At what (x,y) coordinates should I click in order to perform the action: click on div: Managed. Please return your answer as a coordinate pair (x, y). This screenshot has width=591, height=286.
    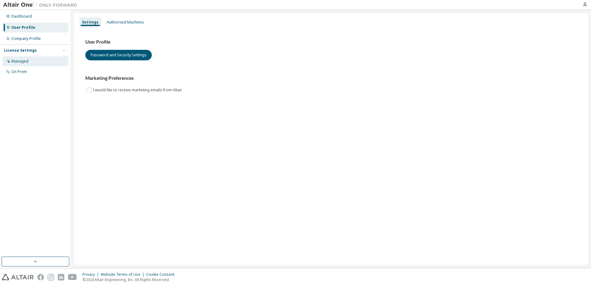
    Looking at the image, I should click on (20, 61).